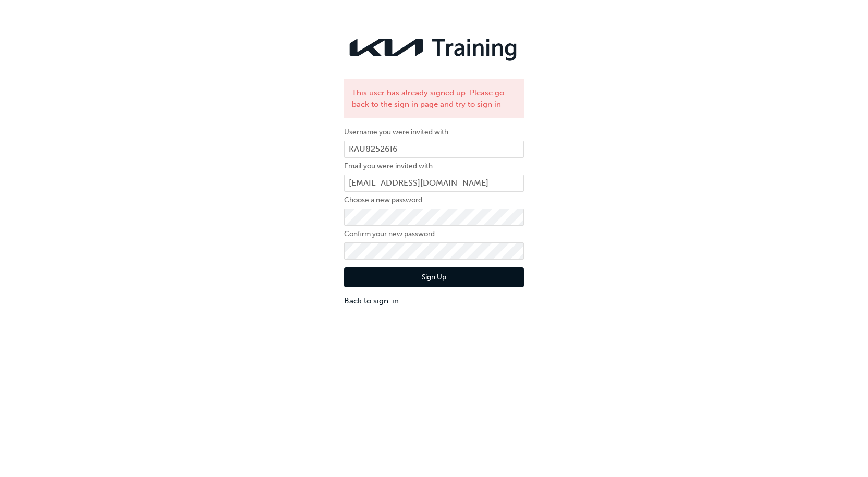 The image size is (868, 477). What do you see at coordinates (434, 234) in the screenshot?
I see `label: Confirm your new password` at bounding box center [434, 234].